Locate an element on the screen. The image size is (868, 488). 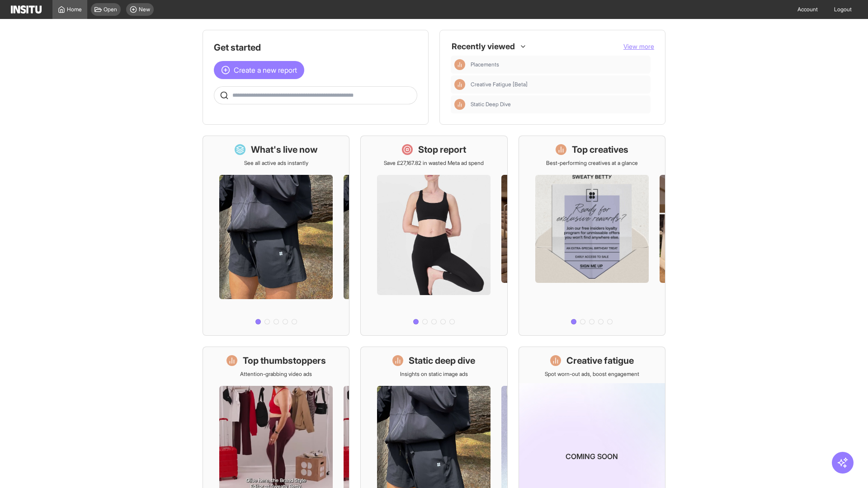
h1: Stop report is located at coordinates (442, 150).